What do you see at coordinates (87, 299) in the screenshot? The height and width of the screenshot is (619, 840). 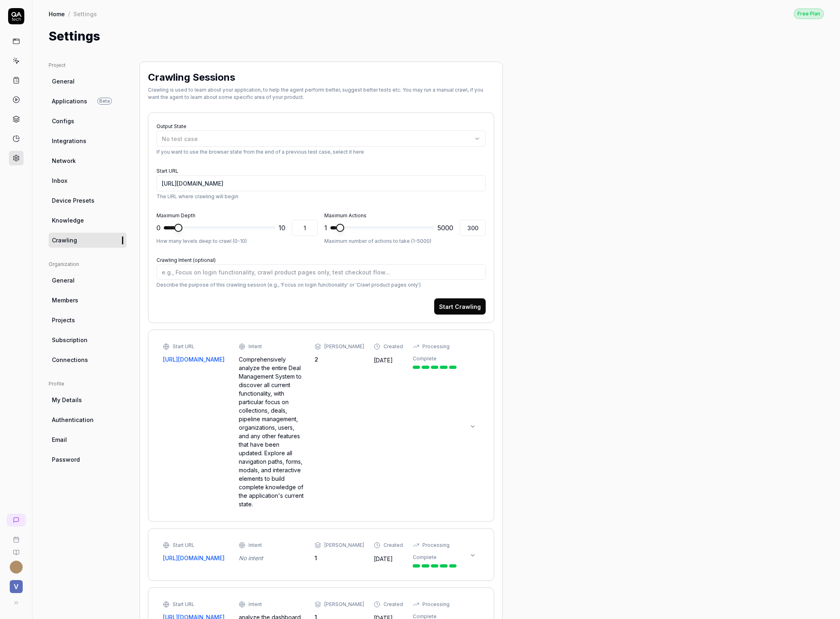 I see `a: Members` at bounding box center [87, 299].